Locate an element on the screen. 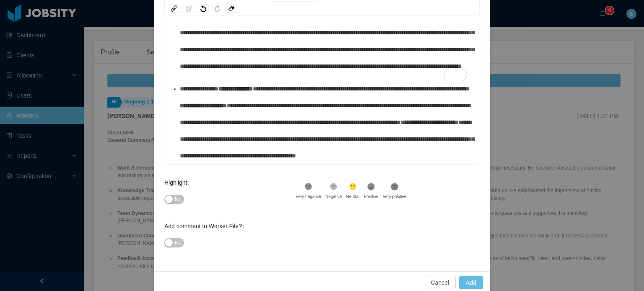 The image size is (644, 291). label: Highlight is located at coordinates (179, 183).